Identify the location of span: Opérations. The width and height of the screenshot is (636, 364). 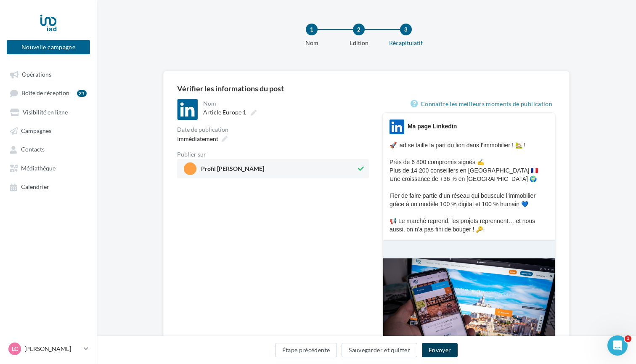
(37, 74).